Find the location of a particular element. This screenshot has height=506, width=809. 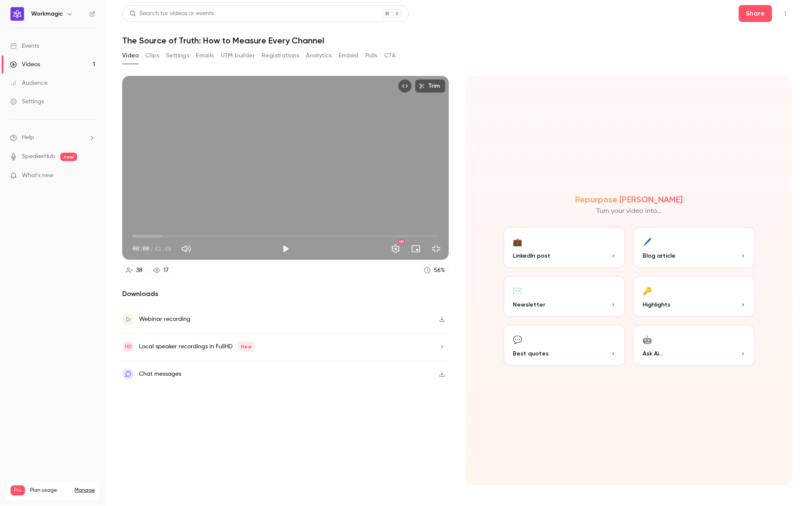

button: ✉️Newsletter is located at coordinates (564, 296).